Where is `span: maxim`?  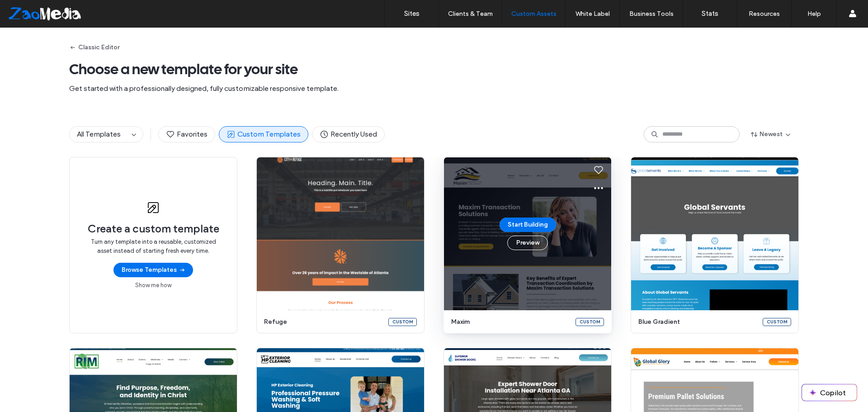 span: maxim is located at coordinates (510, 322).